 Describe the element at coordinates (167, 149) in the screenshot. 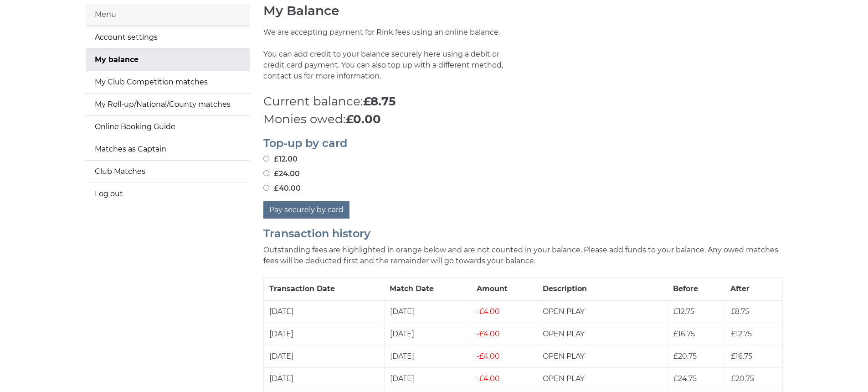

I see `a: Matches as Captain` at that location.